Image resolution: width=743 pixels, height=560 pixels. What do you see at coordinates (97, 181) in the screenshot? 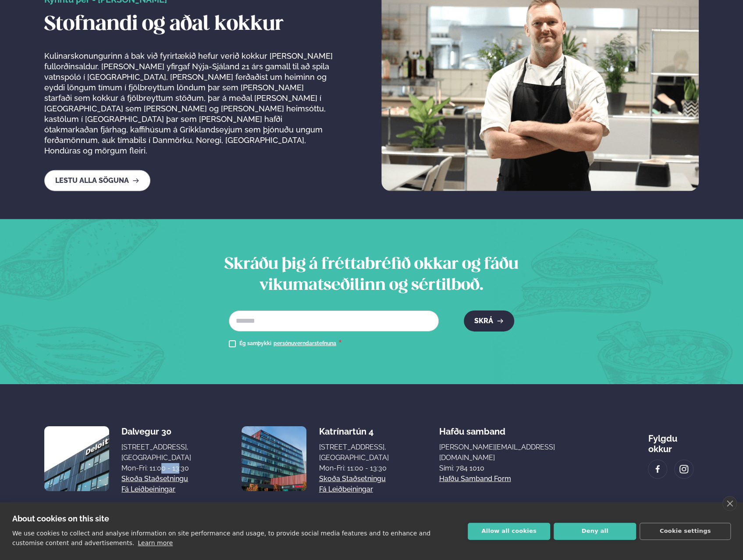
I see `a: Lestu alla söguna` at bounding box center [97, 181].